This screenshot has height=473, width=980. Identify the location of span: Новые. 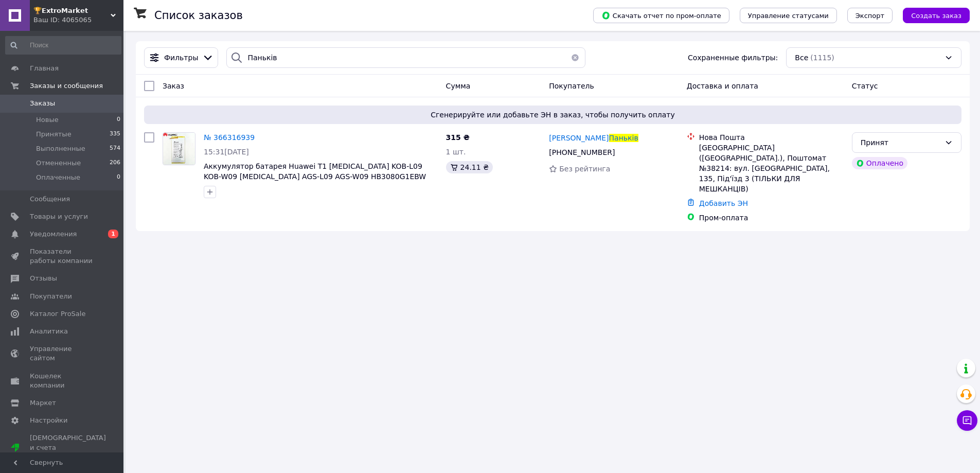
(47, 120).